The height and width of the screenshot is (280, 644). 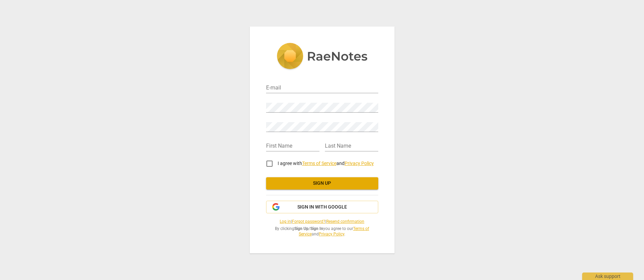 I want to click on a: Terms of Service, so click(x=319, y=163).